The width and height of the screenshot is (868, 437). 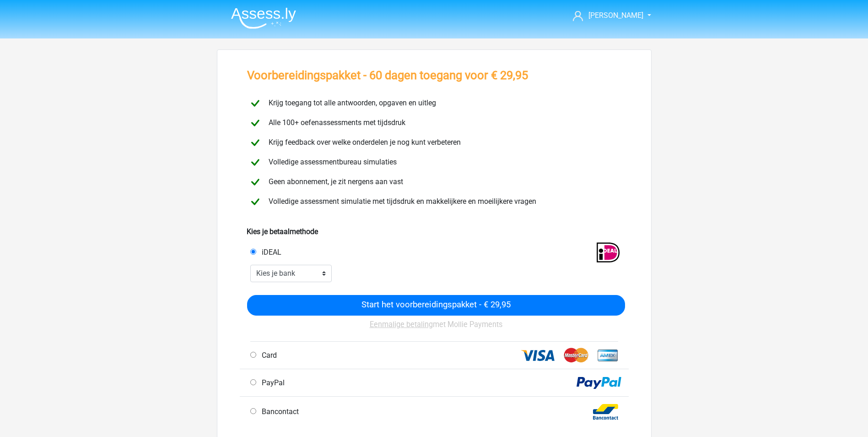 What do you see at coordinates (271, 382) in the screenshot?
I see `span: PayPal` at bounding box center [271, 382].